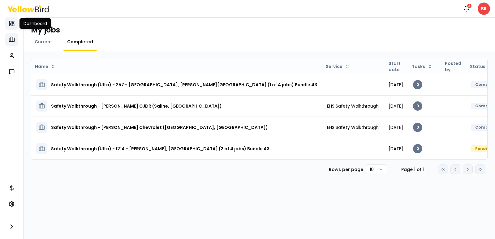  I want to click on span: Current, so click(43, 42).